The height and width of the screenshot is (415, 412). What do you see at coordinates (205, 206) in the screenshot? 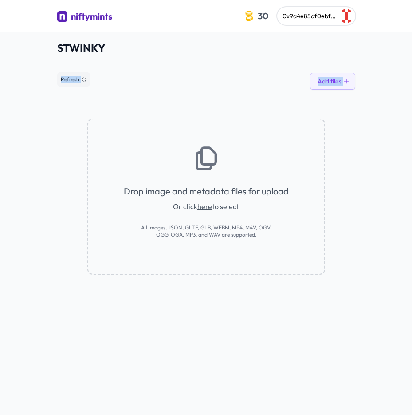
I see `a: here` at bounding box center [205, 206].